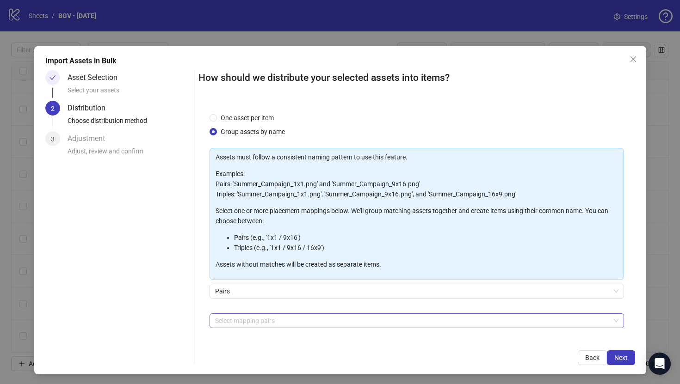 This screenshot has width=680, height=384. I want to click on button: Back, so click(592, 358).